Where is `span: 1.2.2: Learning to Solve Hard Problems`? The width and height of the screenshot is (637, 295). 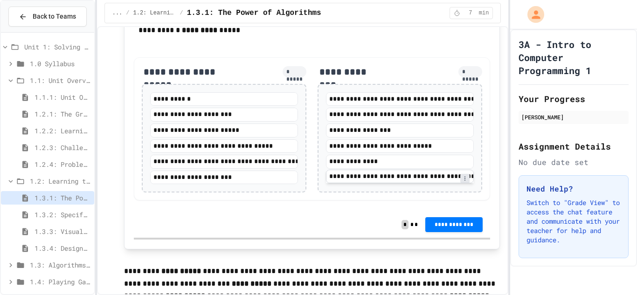 span: 1.2.2: Learning to Solve Hard Problems is located at coordinates (62, 131).